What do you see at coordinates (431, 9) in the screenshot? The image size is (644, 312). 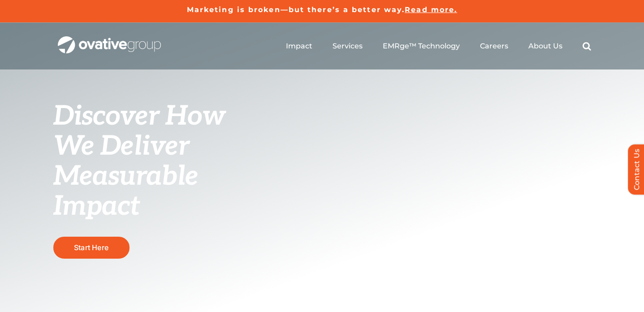 I see `a: Read more.` at bounding box center [431, 9].